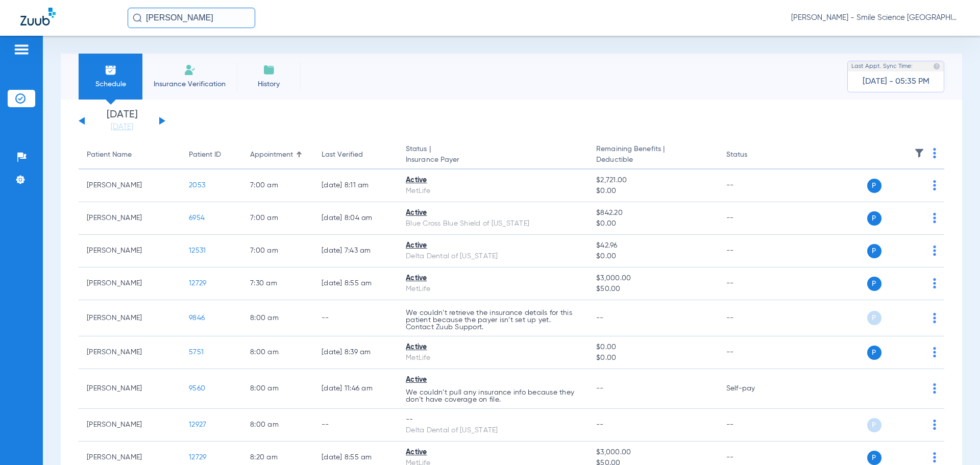  Describe the element at coordinates (196, 318) in the screenshot. I see `span: 9846` at that location.